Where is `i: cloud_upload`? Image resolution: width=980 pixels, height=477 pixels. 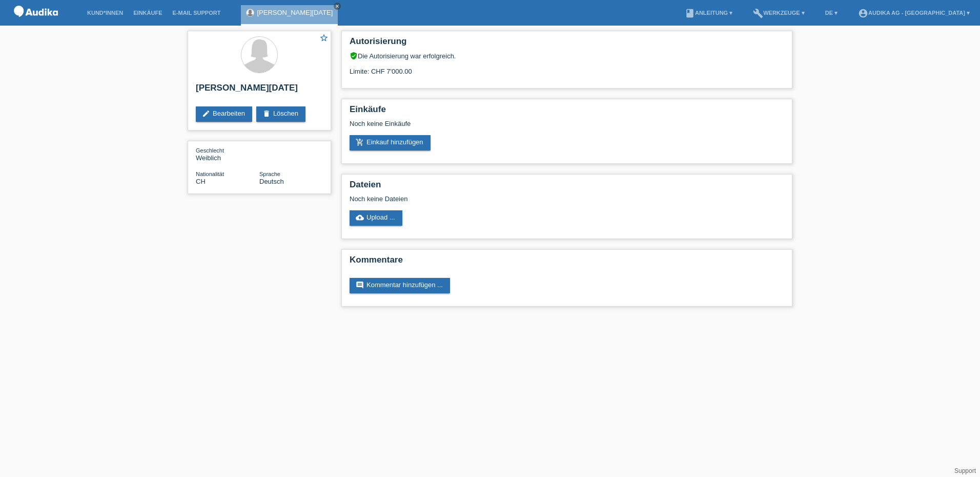
i: cloud_upload is located at coordinates (360, 217).